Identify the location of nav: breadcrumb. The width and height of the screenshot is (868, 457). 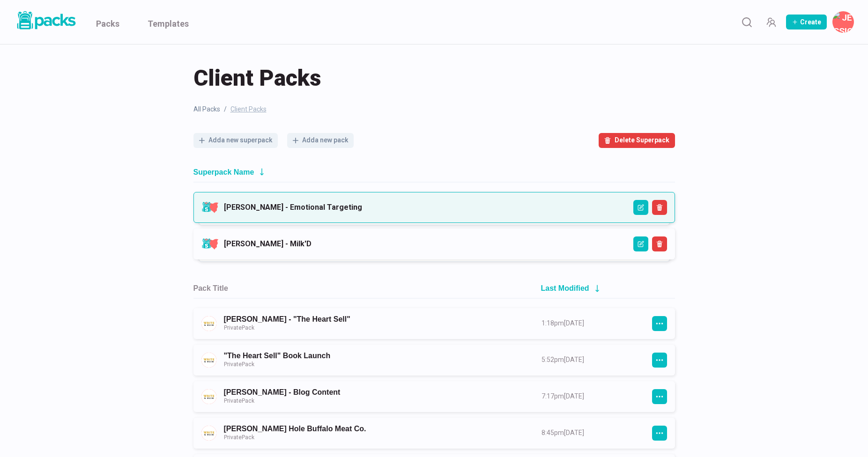
(434, 109).